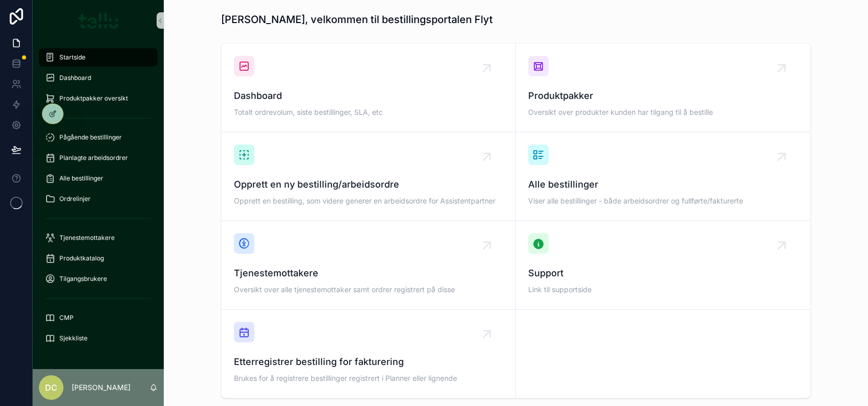 Image resolution: width=868 pixels, height=406 pixels. Describe the element at coordinates (663, 290) in the screenshot. I see `span: Link til supportside` at that location.